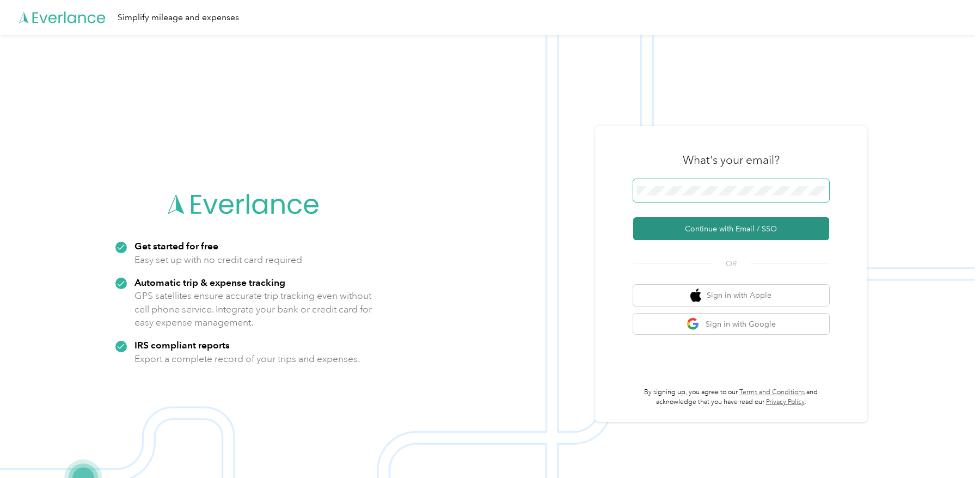 Image resolution: width=980 pixels, height=478 pixels. What do you see at coordinates (696, 295) in the screenshot?
I see `img: apple logo` at bounding box center [696, 295].